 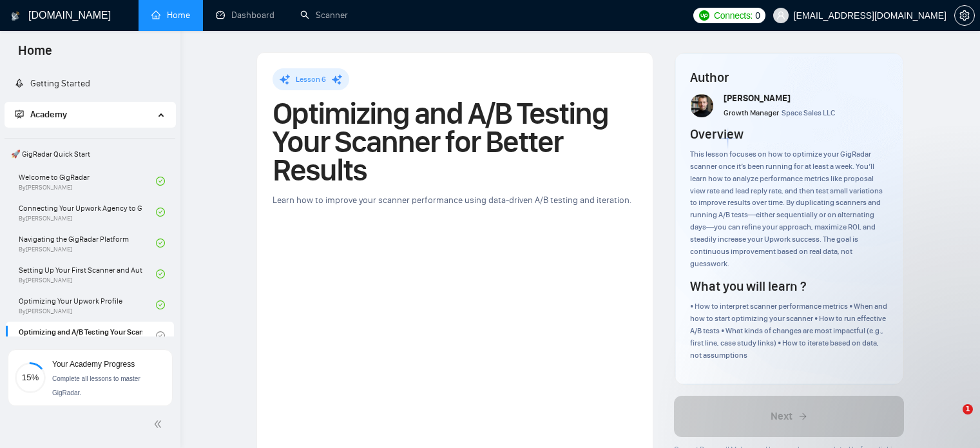 What do you see at coordinates (52, 83) in the screenshot?
I see `a: rocketGetting Started` at bounding box center [52, 83].